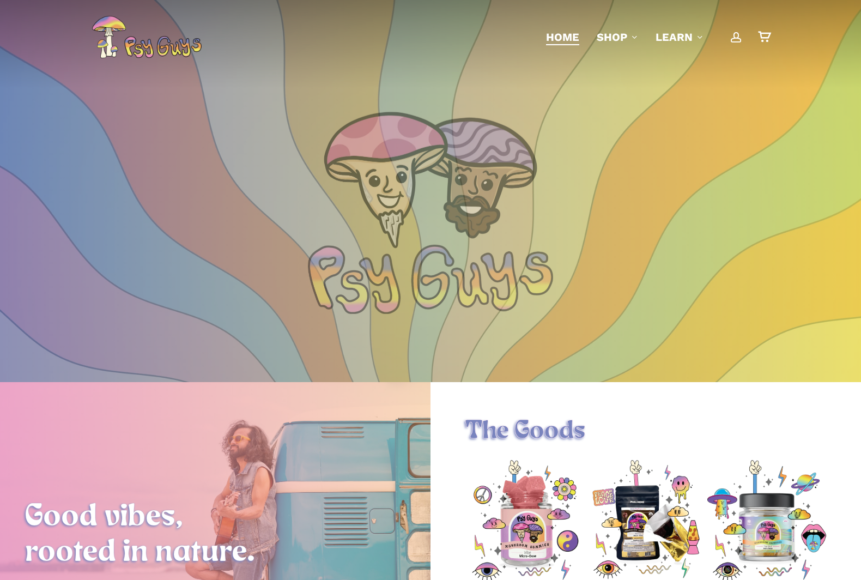 Image resolution: width=861 pixels, height=580 pixels. I want to click on img: Psychedelic PsyGuys Text Logo, so click(431, 279).